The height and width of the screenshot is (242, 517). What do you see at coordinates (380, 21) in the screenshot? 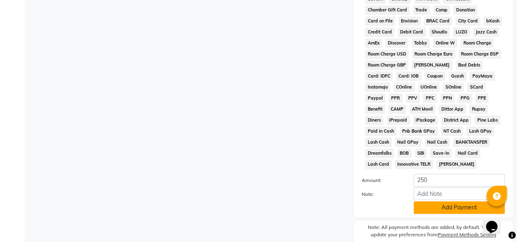
I see `span: Card on File` at bounding box center [380, 21].